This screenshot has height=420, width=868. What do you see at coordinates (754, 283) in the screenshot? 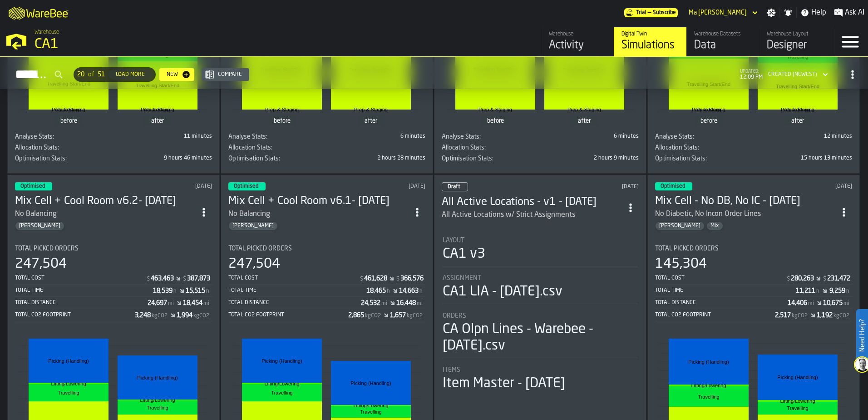
I see `div: stat-Total Picked Orders` at bounding box center [754, 283].